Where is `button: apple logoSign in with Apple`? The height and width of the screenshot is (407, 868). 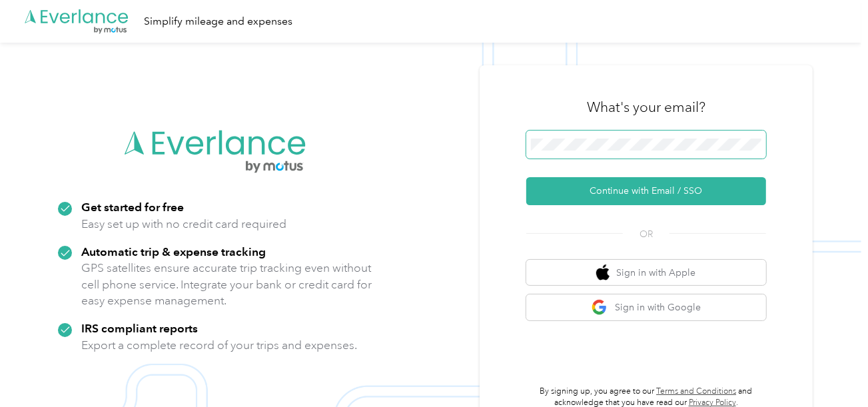 button: apple logoSign in with Apple is located at coordinates (646, 273).